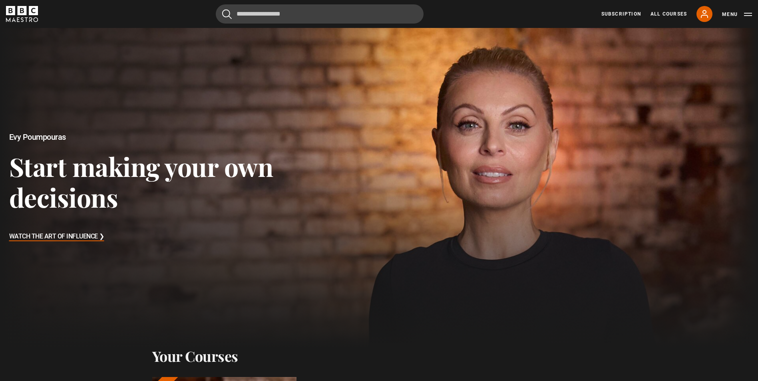 Image resolution: width=758 pixels, height=381 pixels. Describe the element at coordinates (57, 237) in the screenshot. I see `h3: Watch The Art of Influence ❯` at that location.